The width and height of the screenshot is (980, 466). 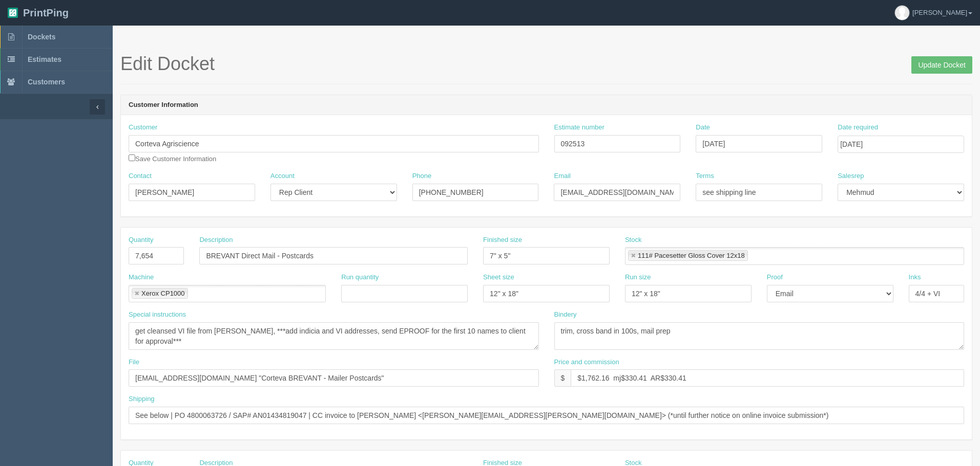 I want to click on div: 111# Pacesetter Gloss Cover 12x18, so click(x=691, y=255).